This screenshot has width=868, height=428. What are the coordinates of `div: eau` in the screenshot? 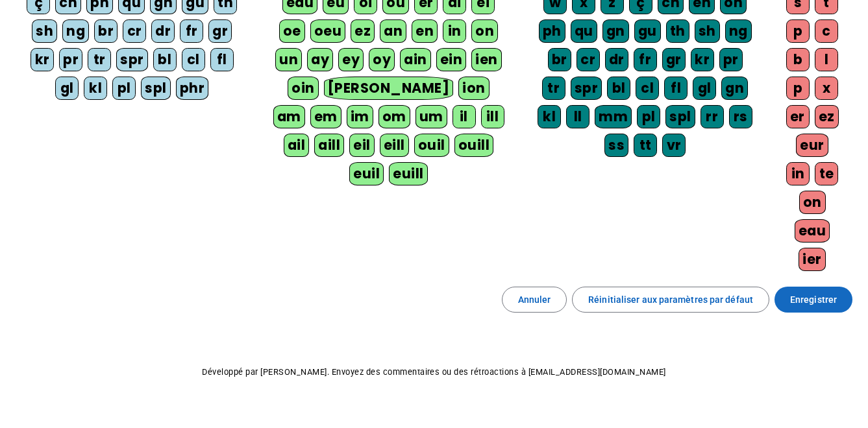 It's located at (813, 231).